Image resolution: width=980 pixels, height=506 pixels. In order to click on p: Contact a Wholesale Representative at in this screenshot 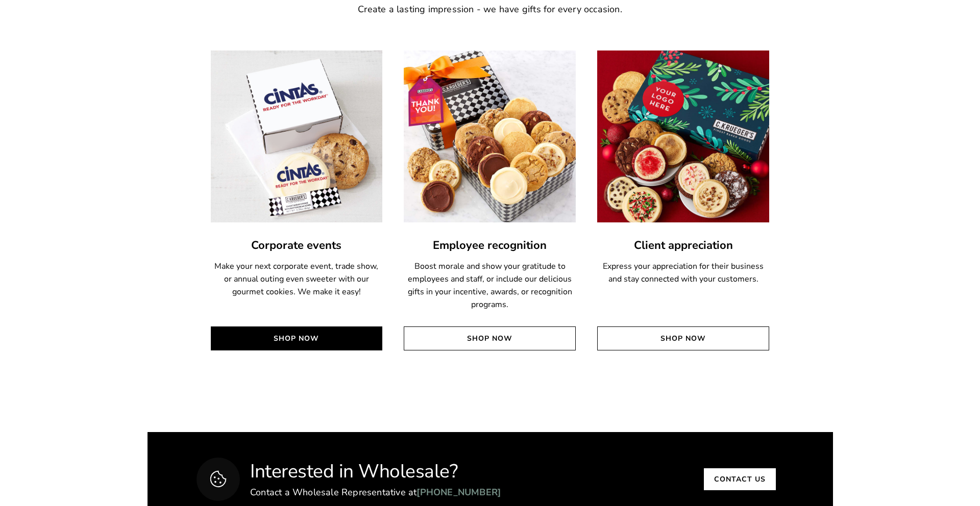, I will do `click(375, 493)`.